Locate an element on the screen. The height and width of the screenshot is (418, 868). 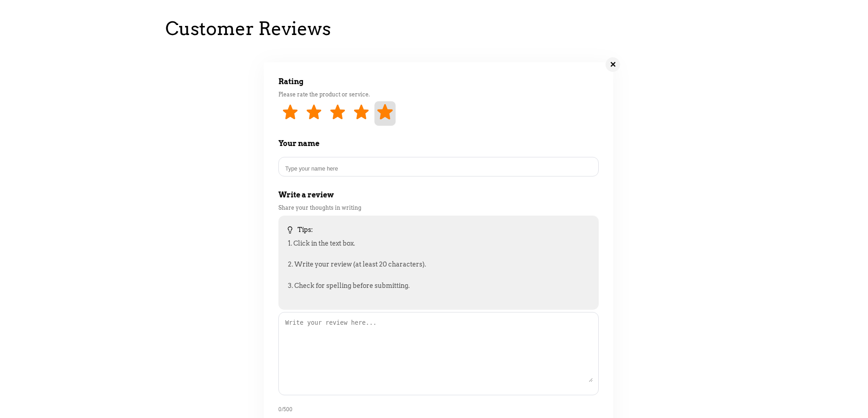
strong: Rating is located at coordinates (290, 81).